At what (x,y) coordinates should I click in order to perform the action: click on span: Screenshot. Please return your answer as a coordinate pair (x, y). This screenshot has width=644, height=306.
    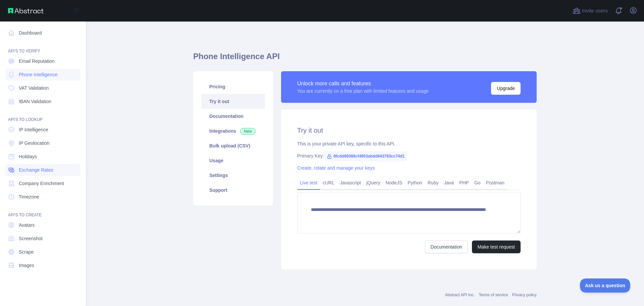
    Looking at the image, I should click on (30, 238).